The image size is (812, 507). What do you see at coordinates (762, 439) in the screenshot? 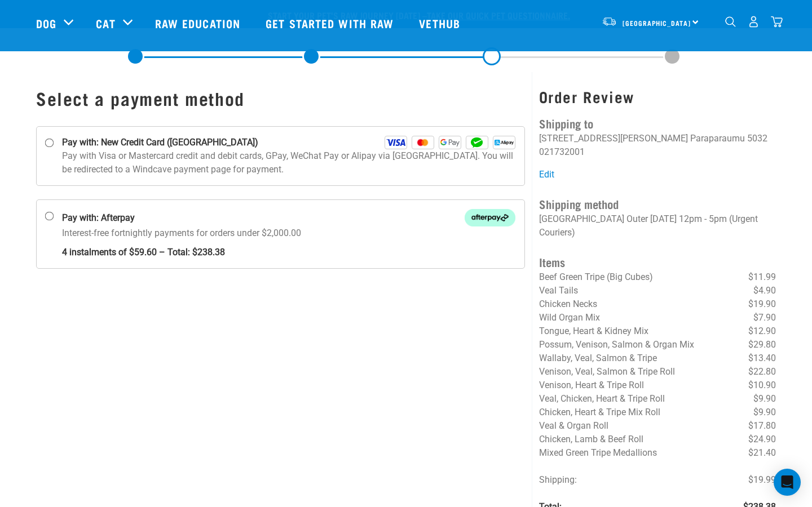
I see `span: $24.90` at bounding box center [762, 439].